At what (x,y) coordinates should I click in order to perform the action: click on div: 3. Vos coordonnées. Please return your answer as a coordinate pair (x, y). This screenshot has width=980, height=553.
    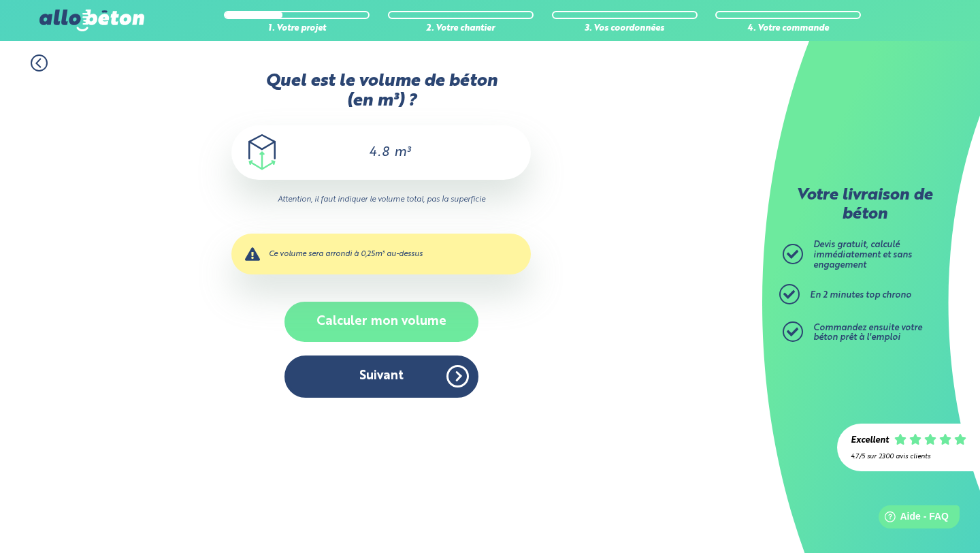
    Looking at the image, I should click on (625, 29).